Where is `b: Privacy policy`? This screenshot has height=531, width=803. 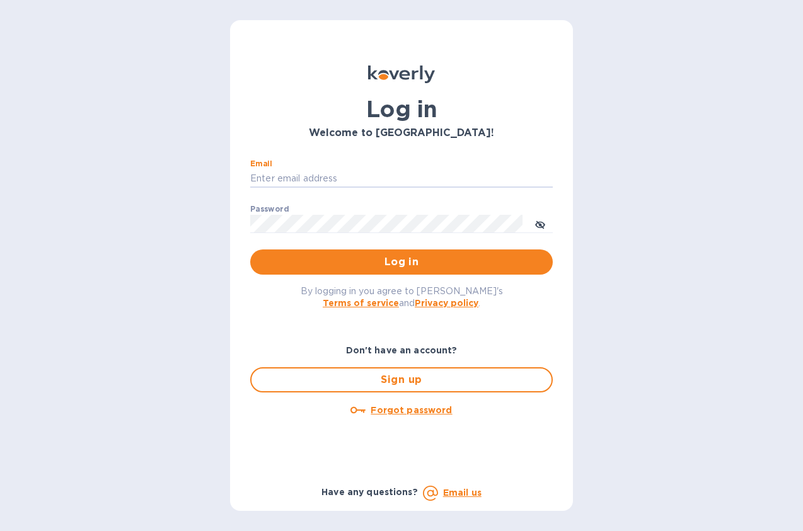
b: Privacy policy is located at coordinates (446, 303).